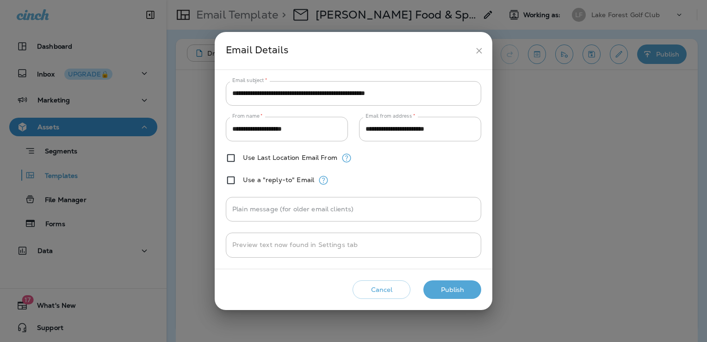  Describe the element at coordinates (290, 157) in the screenshot. I see `label: Use Last Location Email From` at that location.